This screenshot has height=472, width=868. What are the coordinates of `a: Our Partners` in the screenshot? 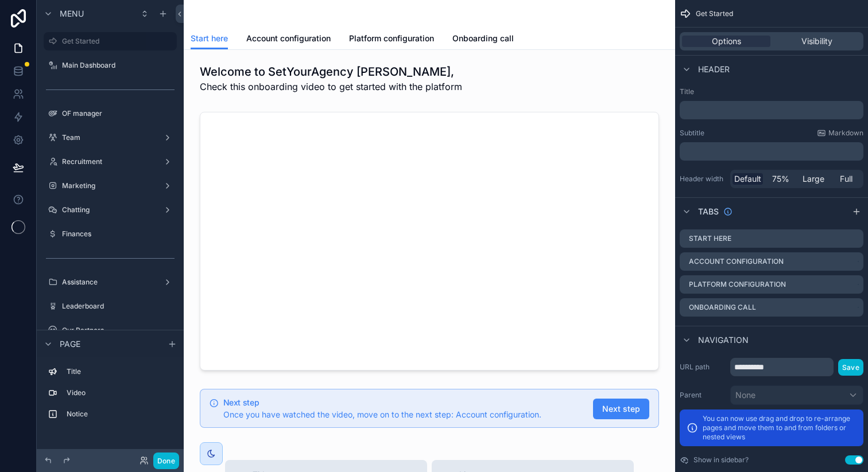 It's located at (110, 330).